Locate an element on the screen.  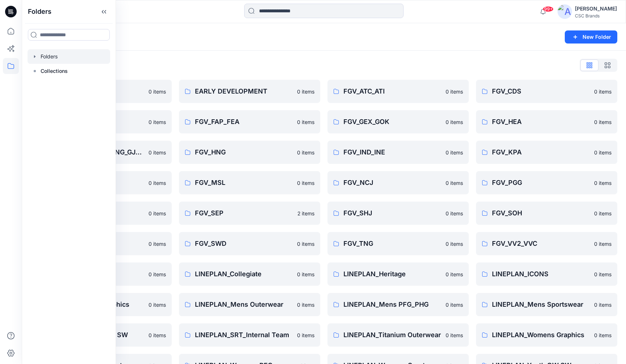
a: FGV_KPA0 items is located at coordinates (547, 152).